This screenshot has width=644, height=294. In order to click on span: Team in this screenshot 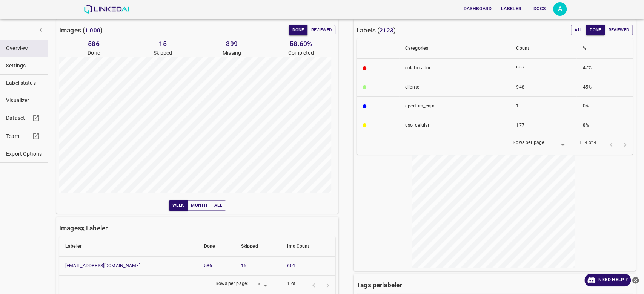, I will do `click(18, 136)`.